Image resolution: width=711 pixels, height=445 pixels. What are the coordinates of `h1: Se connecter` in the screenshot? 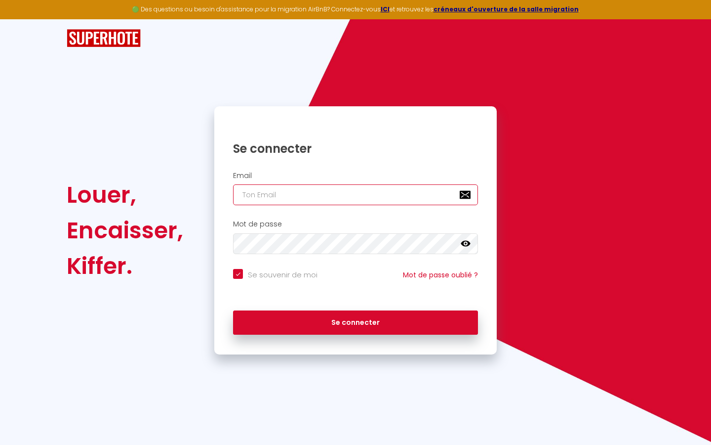 It's located at (356, 148).